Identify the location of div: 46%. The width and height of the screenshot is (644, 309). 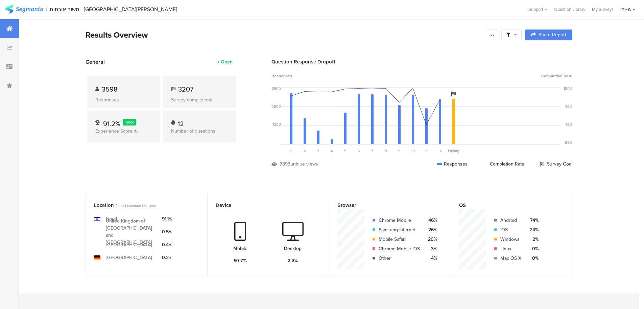
(431, 219).